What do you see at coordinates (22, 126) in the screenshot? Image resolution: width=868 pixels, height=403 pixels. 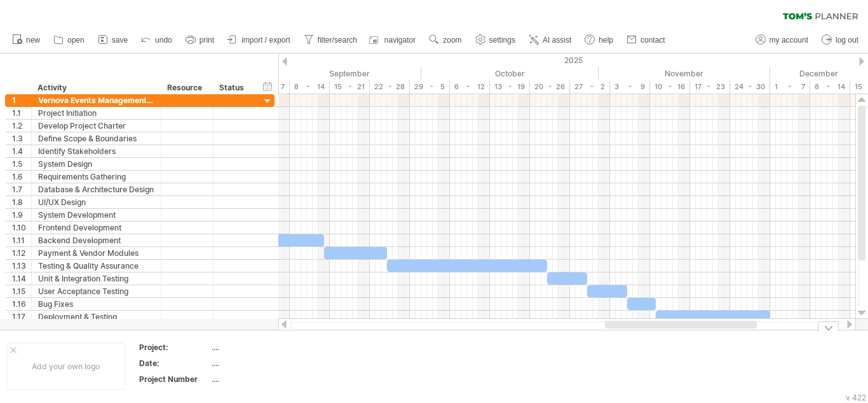 I see `div: 1.2` at bounding box center [22, 126].